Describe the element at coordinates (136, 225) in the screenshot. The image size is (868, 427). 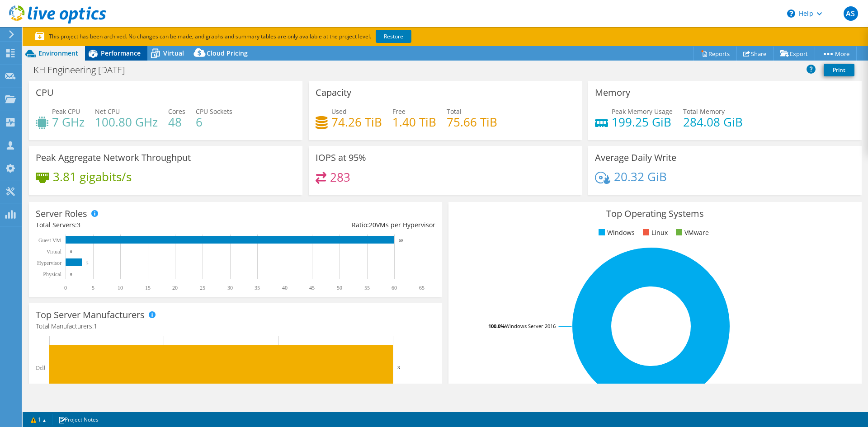
I see `div: Total Servers:` at that location.